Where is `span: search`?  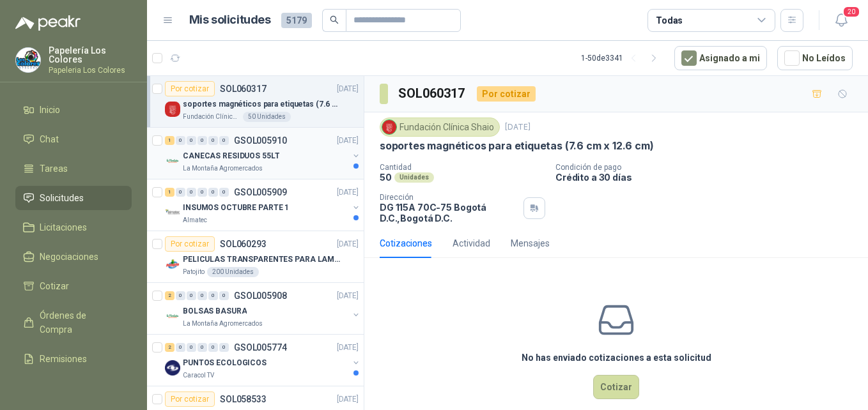 span: search is located at coordinates (334, 20).